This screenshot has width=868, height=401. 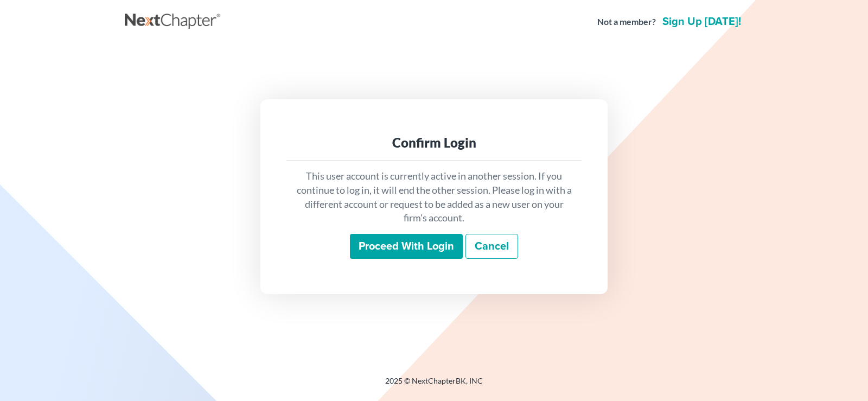 I want to click on div: Confirm Login, so click(x=434, y=143).